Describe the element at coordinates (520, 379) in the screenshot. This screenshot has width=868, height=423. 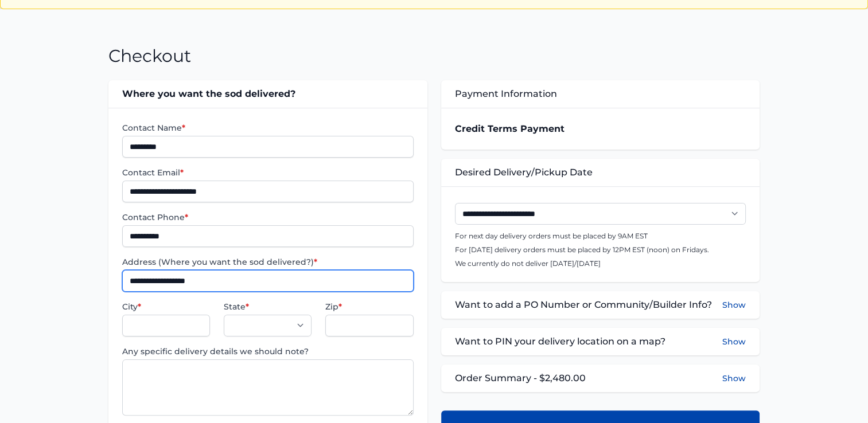
I see `span: Order Summary - $2,480.00` at that location.